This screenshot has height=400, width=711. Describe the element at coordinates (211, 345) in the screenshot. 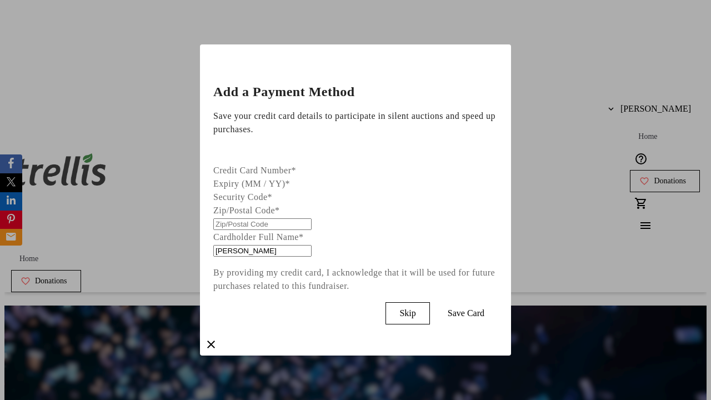

I see `button: close` at that location.